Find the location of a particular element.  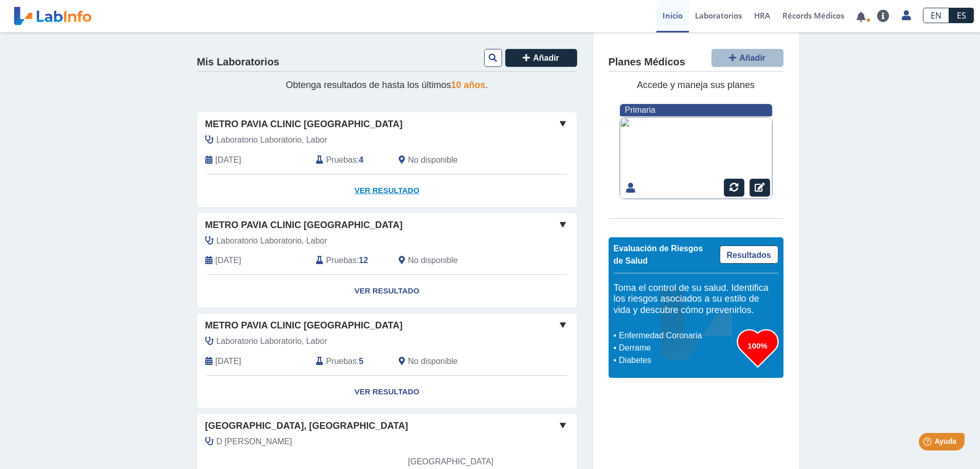

span: Obtenga resultados de hasta los últimos . is located at coordinates (387, 85).